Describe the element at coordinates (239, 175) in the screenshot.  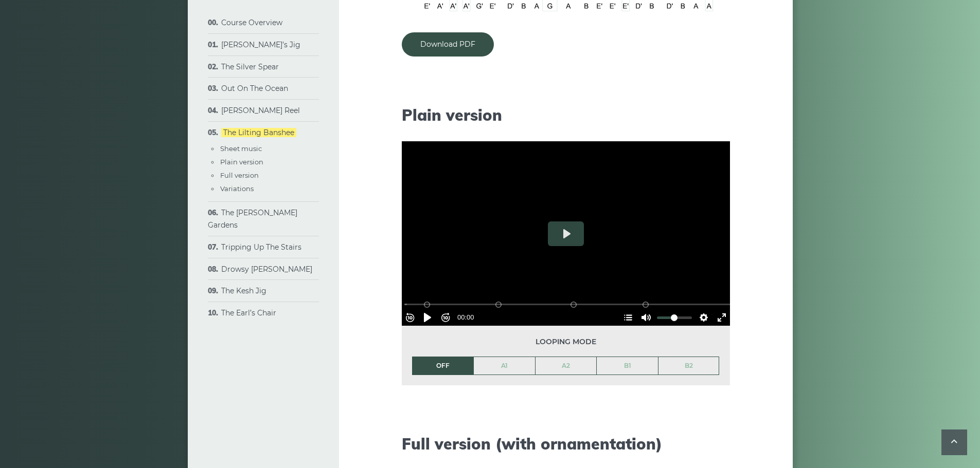
I see `a: Full version` at that location.